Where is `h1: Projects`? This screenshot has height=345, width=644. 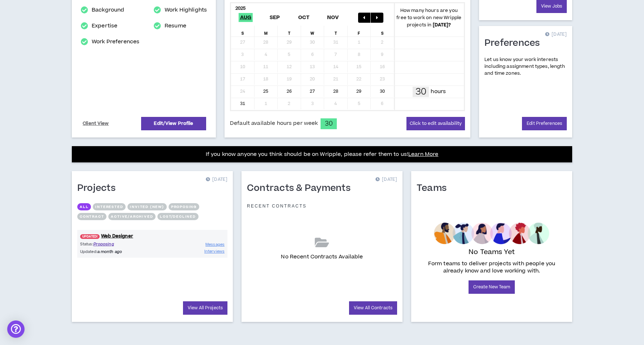
h1: Projects is located at coordinates (99, 188).